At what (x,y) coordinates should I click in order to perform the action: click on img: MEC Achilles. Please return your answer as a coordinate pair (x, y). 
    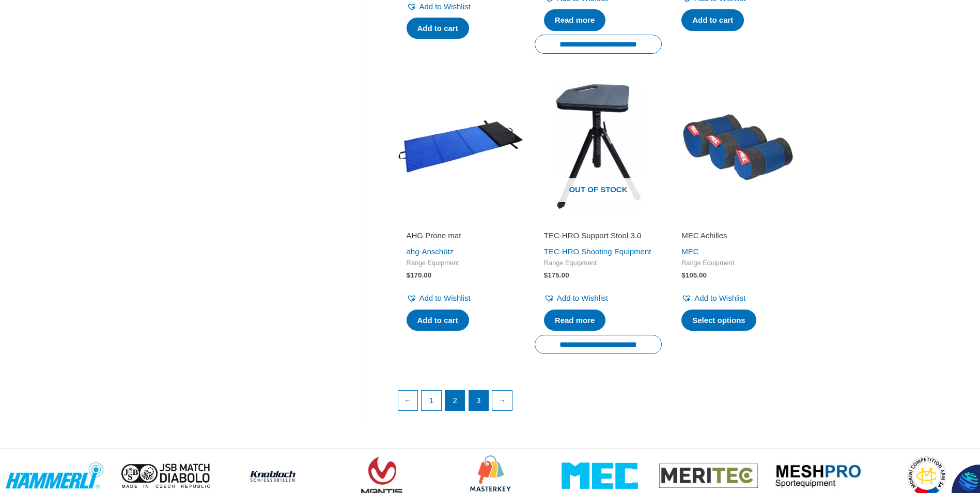
    Looking at the image, I should click on (736, 146).